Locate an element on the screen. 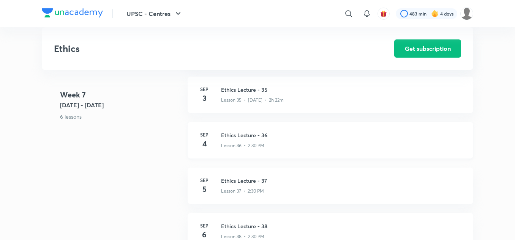 The image size is (515, 240). h4: Week 7 is located at coordinates (121, 95).